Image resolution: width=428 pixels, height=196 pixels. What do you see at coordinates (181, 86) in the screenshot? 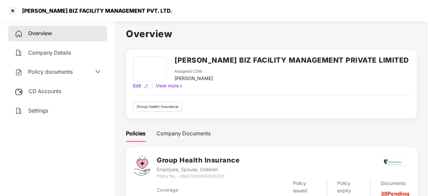
I see `img: rightIcon` at bounding box center [181, 86].